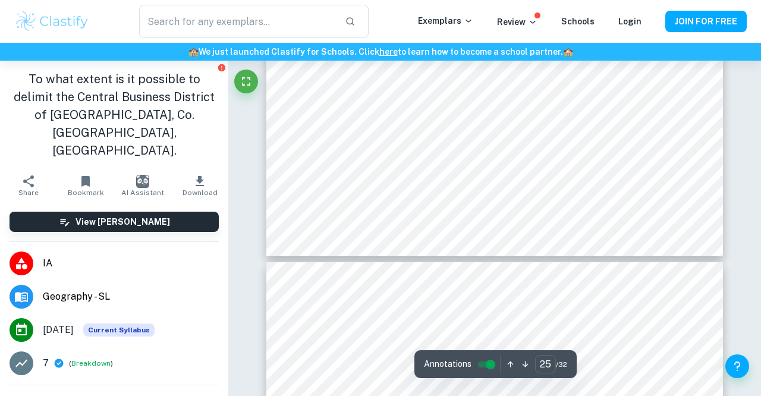 Image resolution: width=761 pixels, height=396 pixels. I want to click on button: Report issue, so click(221, 67).